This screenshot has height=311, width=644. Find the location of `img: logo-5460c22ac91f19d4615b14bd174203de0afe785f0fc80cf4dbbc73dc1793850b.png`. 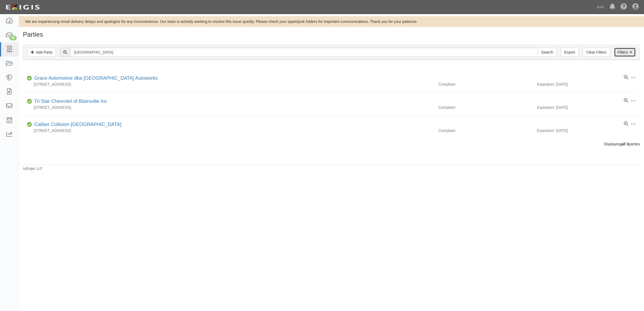

img: logo-5460c22ac91f19d4615b14bd174203de0afe785f0fc80cf4dbbc73dc1793850b.png is located at coordinates (23, 7).